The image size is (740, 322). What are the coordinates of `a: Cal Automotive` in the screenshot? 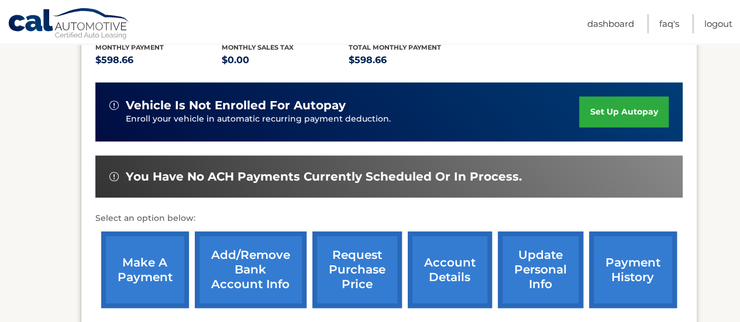 It's located at (69, 25).